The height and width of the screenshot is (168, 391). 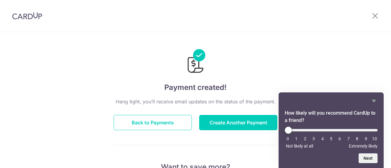 I want to click on li: 3, so click(x=314, y=139).